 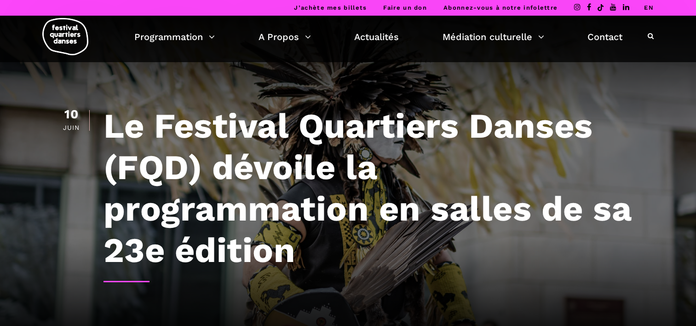 What do you see at coordinates (376, 37) in the screenshot?
I see `a: Actualités` at bounding box center [376, 37].